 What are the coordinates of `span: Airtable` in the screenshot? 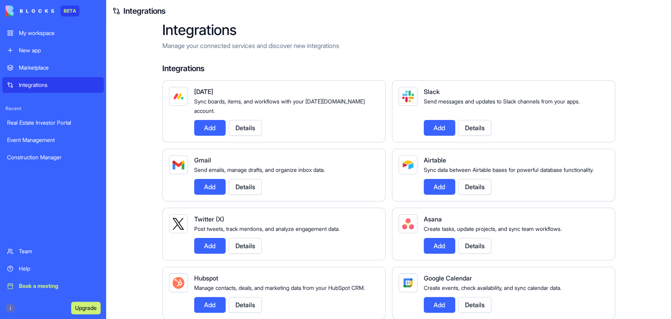 It's located at (435, 160).